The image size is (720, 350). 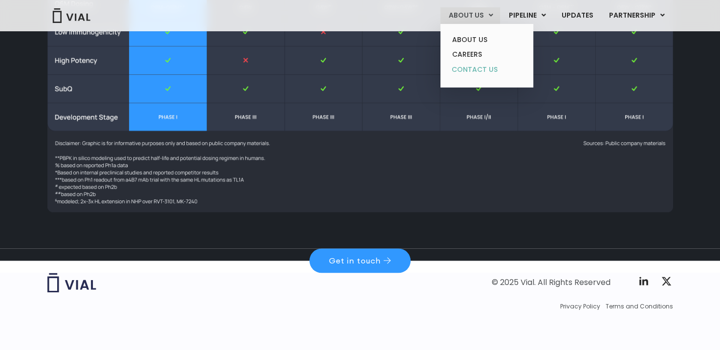 I want to click on a: Get in touch, so click(x=360, y=261).